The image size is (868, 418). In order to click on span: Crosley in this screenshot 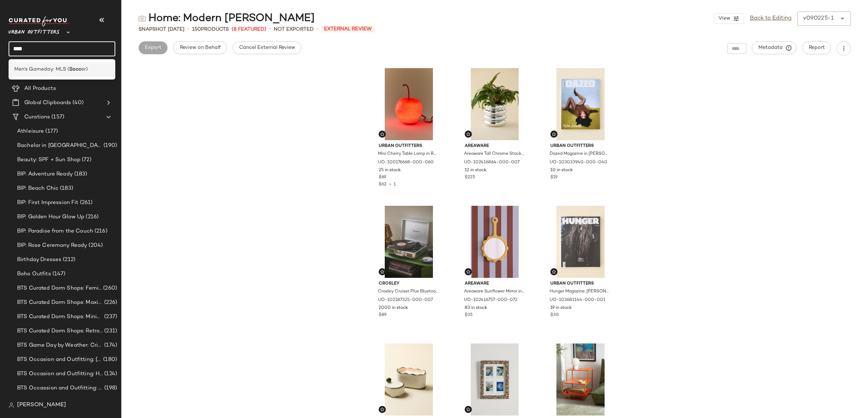, I will do `click(408, 284)`.